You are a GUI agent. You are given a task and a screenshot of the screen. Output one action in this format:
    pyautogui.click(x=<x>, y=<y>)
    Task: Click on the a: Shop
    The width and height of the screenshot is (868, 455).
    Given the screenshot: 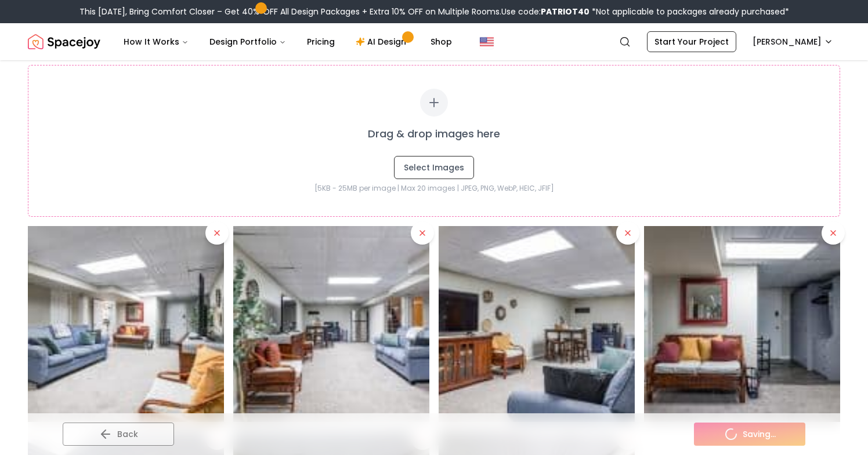 What is the action you would take?
    pyautogui.click(x=441, y=42)
    